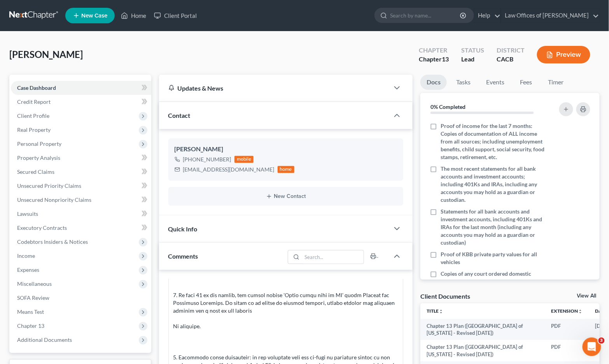 This screenshot has height=364, width=609. What do you see at coordinates (287, 170) in the screenshot?
I see `div: home` at bounding box center [287, 170].